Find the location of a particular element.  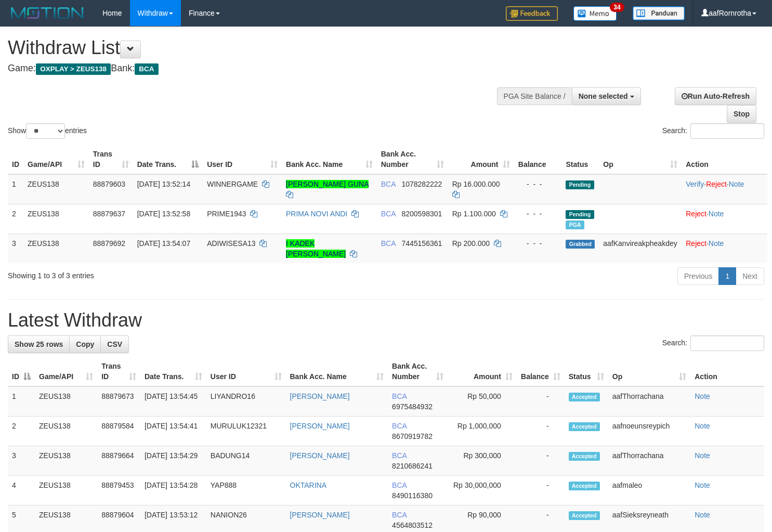

td: 1 is located at coordinates (16, 189).